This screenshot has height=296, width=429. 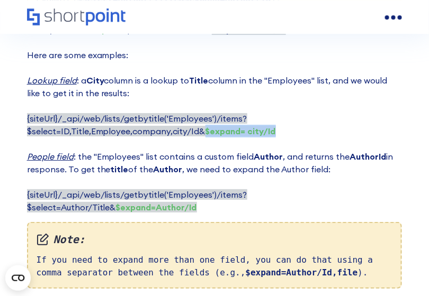 I want to click on p: The syntax for operator is as follows: Here are some examples: ‍ : a column is a lookup to column..., so click(x=214, y=119).